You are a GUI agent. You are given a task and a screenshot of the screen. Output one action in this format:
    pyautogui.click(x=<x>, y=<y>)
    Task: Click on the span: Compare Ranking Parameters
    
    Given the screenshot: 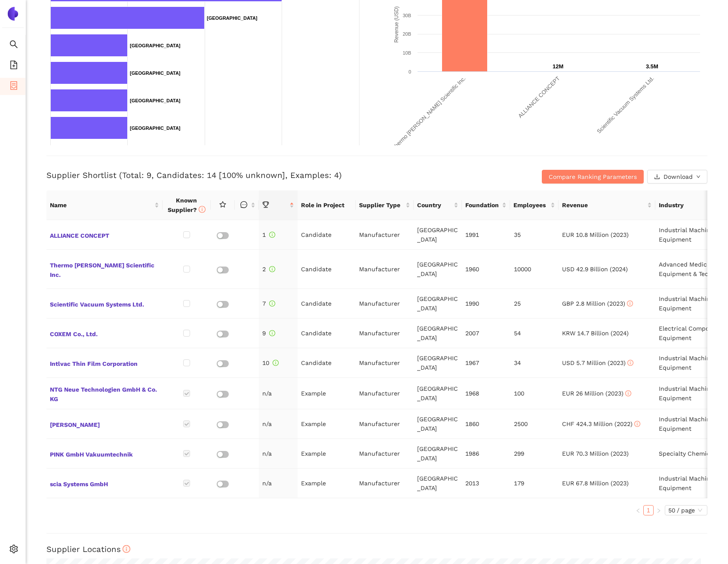 What is the action you would take?
    pyautogui.click(x=593, y=176)
    